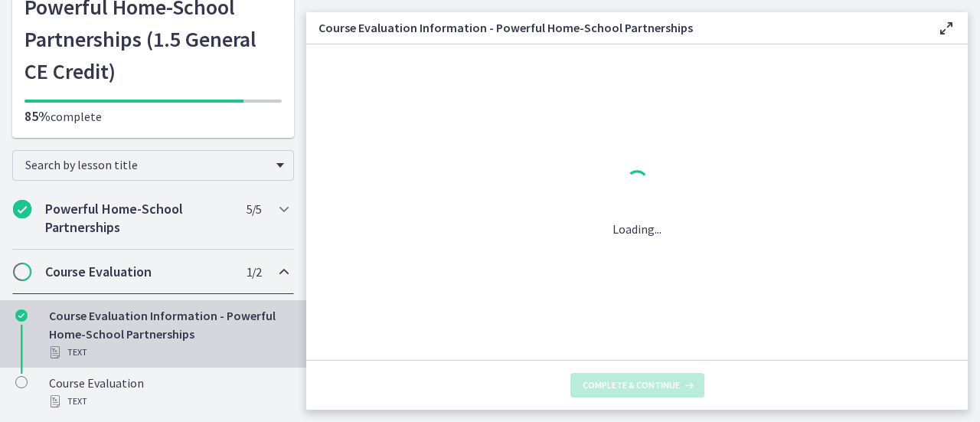 This screenshot has height=422, width=980. Describe the element at coordinates (153, 166) in the screenshot. I see `div: Search by lesson title` at that location.